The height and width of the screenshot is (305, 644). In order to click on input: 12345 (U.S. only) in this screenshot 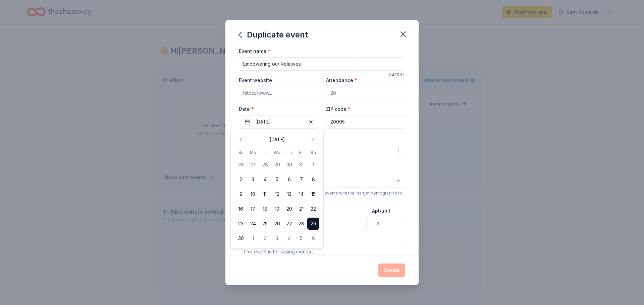, I will do `click(366, 122)`.